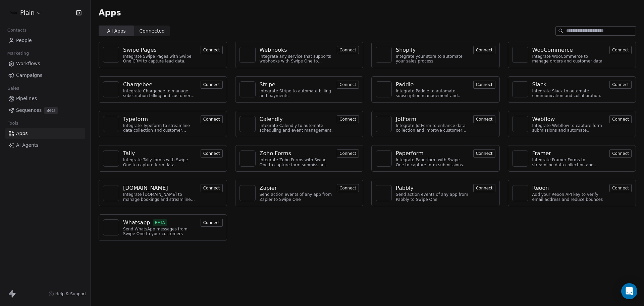 The width and height of the screenshot is (644, 306). Describe the element at coordinates (29, 75) in the screenshot. I see `span: Campaigns` at that location.